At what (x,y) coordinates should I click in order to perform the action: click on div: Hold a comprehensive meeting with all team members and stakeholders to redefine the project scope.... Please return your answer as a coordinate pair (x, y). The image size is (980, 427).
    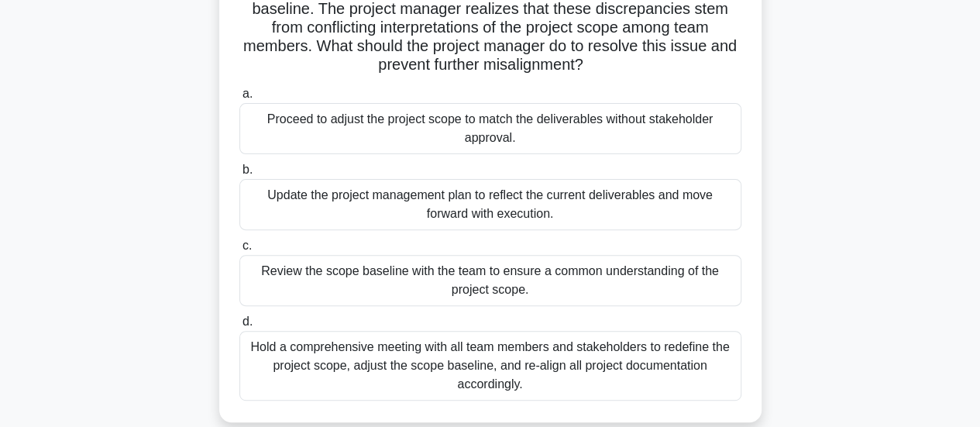
    Looking at the image, I should click on (490, 366).